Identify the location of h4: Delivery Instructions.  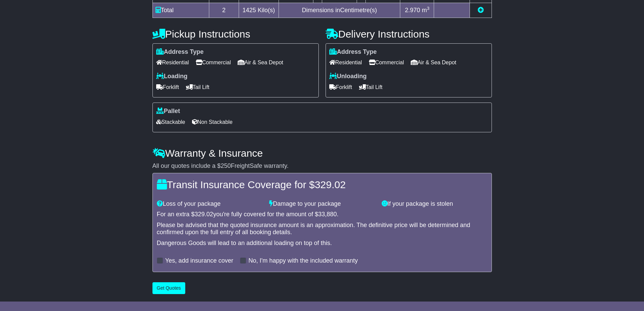
(409, 34).